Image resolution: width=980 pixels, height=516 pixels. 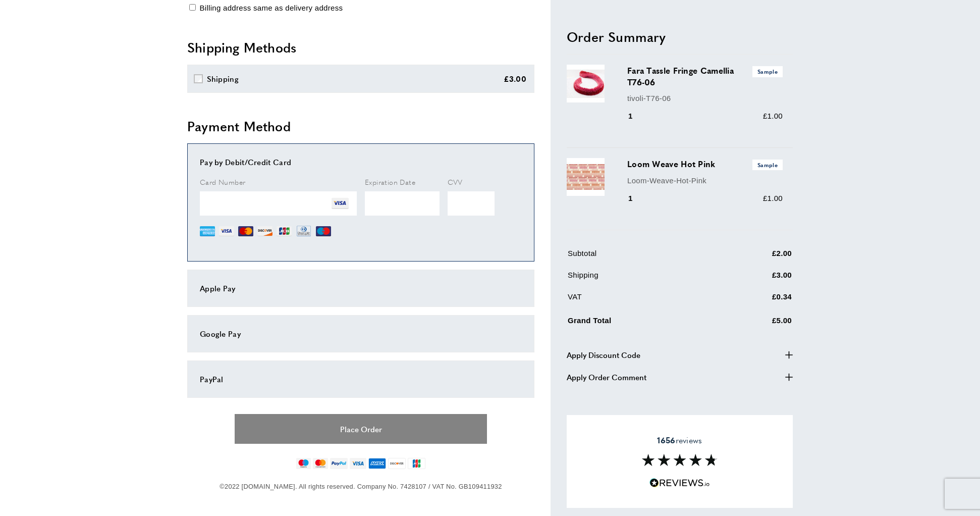 What do you see at coordinates (271, 8) in the screenshot?
I see `span: Billing address same as delivery address` at bounding box center [271, 8].